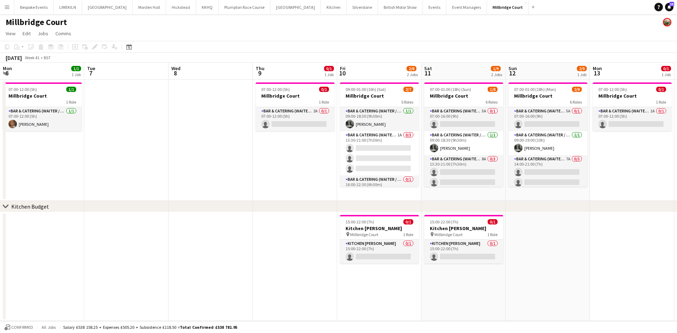 The image size is (677, 333). Describe the element at coordinates (22, 328) in the screenshot. I see `span: Confirmed` at that location.